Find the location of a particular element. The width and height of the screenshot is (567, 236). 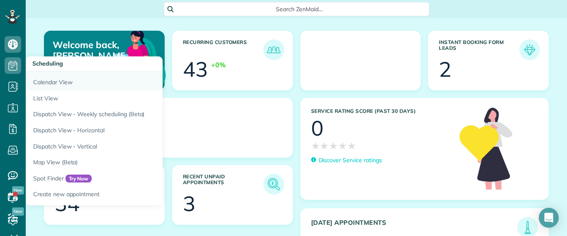

div: Open Intercom Messenger is located at coordinates (549, 218).